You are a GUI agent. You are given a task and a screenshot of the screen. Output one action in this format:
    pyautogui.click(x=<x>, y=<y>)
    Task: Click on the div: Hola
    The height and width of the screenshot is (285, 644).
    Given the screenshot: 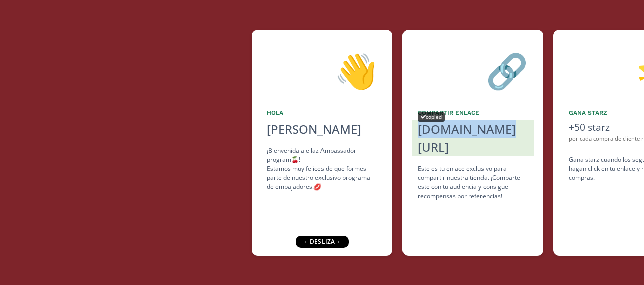 What is the action you would take?
    pyautogui.click(x=322, y=113)
    